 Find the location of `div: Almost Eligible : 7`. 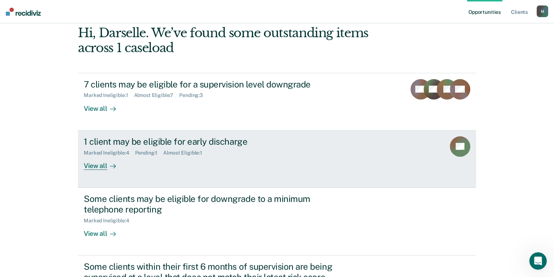

div: Almost Eligible : 7 is located at coordinates (157, 95).